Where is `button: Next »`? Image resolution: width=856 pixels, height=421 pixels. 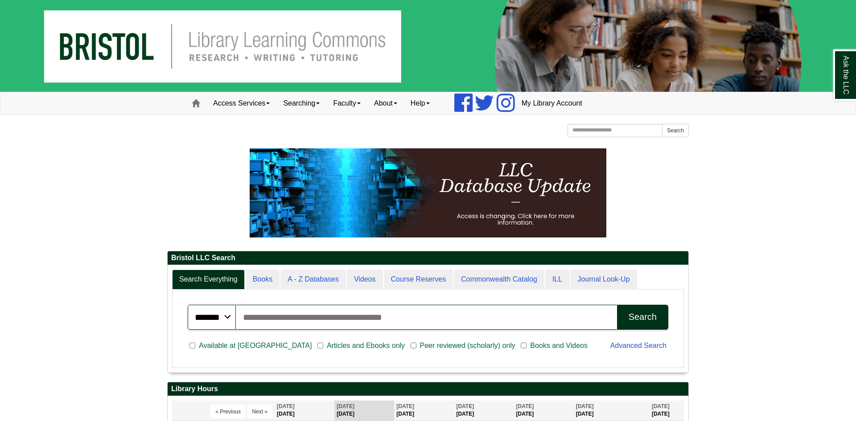
button: Next » is located at coordinates (259, 412).